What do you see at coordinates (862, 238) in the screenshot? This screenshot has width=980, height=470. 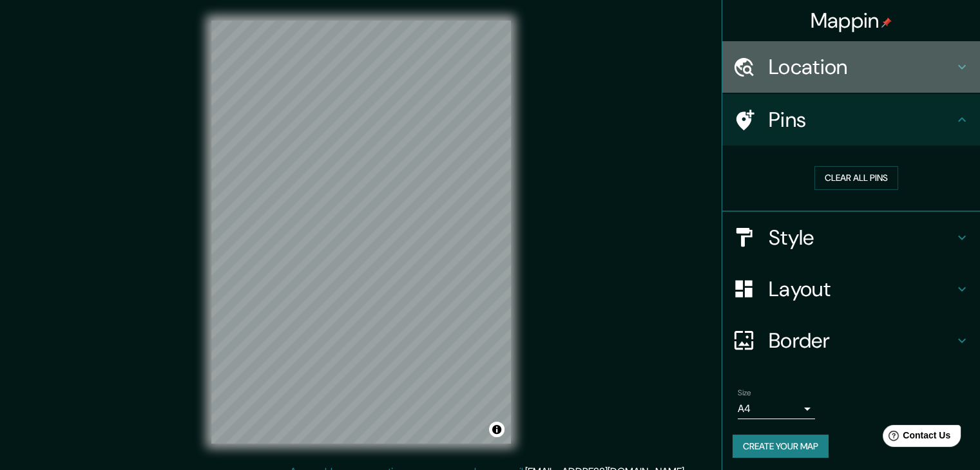 I see `h4: Style` at bounding box center [862, 238].